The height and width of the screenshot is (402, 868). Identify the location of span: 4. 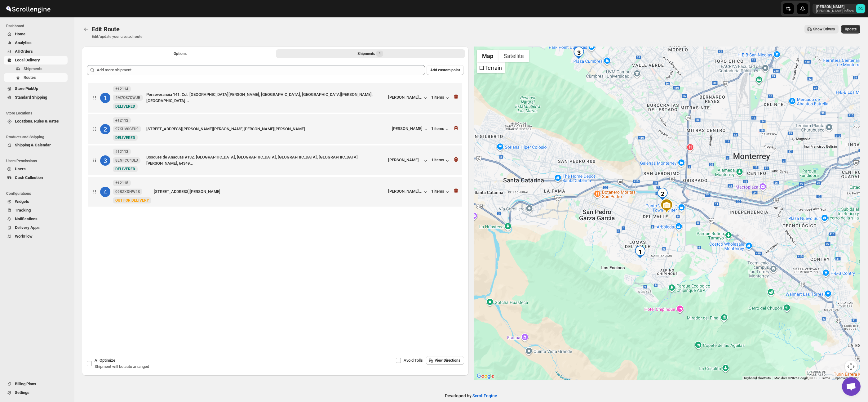
(379, 53).